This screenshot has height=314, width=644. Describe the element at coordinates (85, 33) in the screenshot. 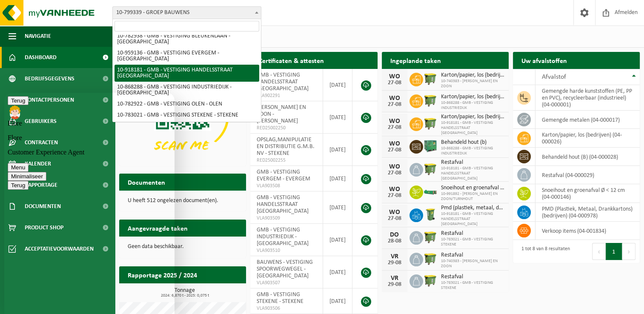

I see `div: primary` at that location.